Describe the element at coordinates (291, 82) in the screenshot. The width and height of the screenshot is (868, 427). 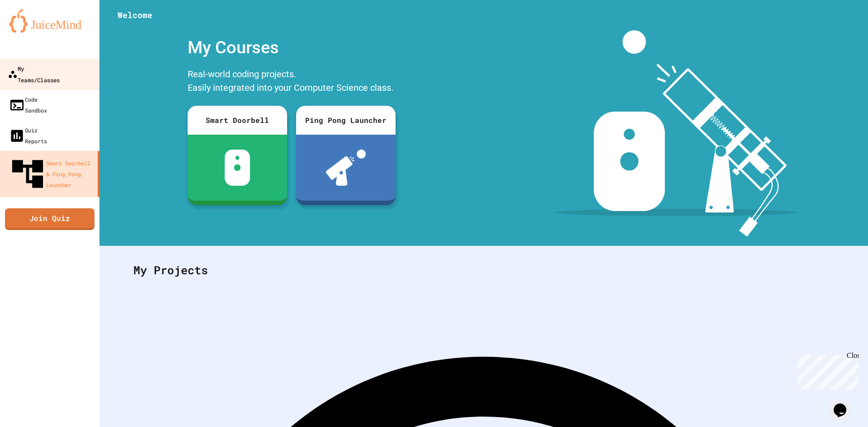
I see `div: Real-world coding projects. Easily integrated into your Computer Science class.` at that location.